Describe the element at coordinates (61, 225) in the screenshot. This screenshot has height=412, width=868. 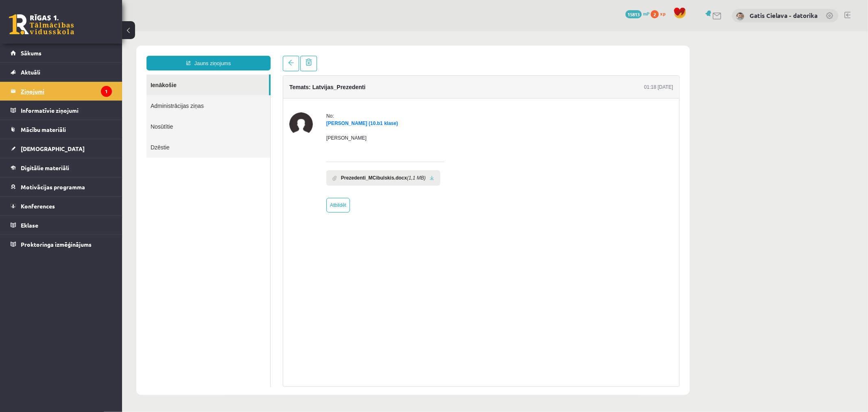
I see `a: Eklase` at that location.